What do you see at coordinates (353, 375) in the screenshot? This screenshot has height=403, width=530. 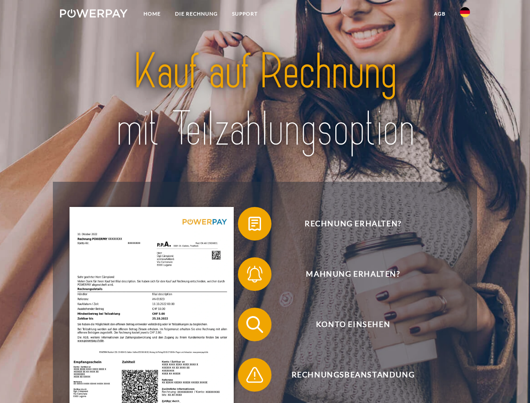 I see `span: Rechnungsbeanstandung` at bounding box center [353, 375].